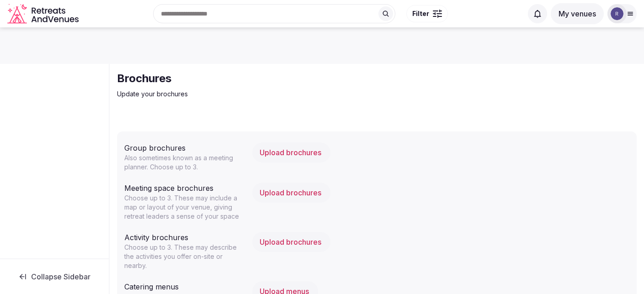 This screenshot has width=644, height=294. Describe the element at coordinates (185, 146) in the screenshot. I see `div: Group brochures` at that location.